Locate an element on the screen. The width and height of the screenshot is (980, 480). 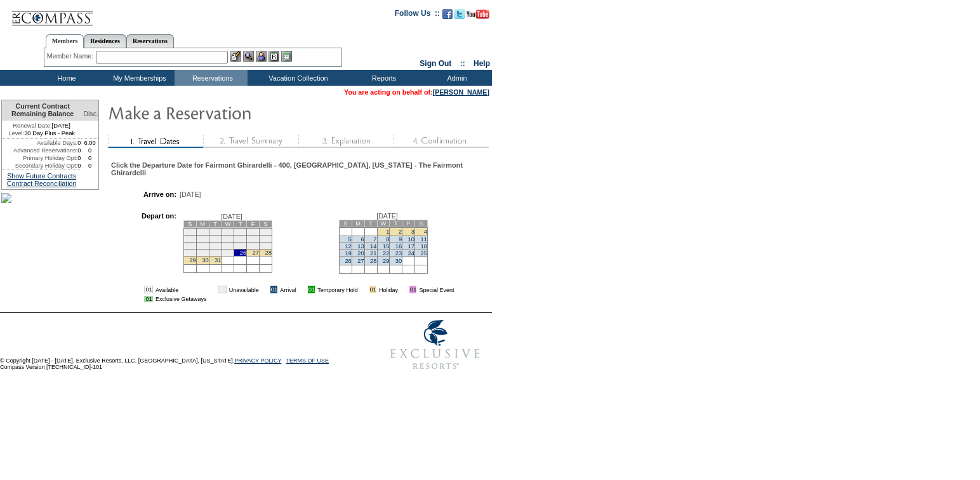
a: Members is located at coordinates (64, 41).